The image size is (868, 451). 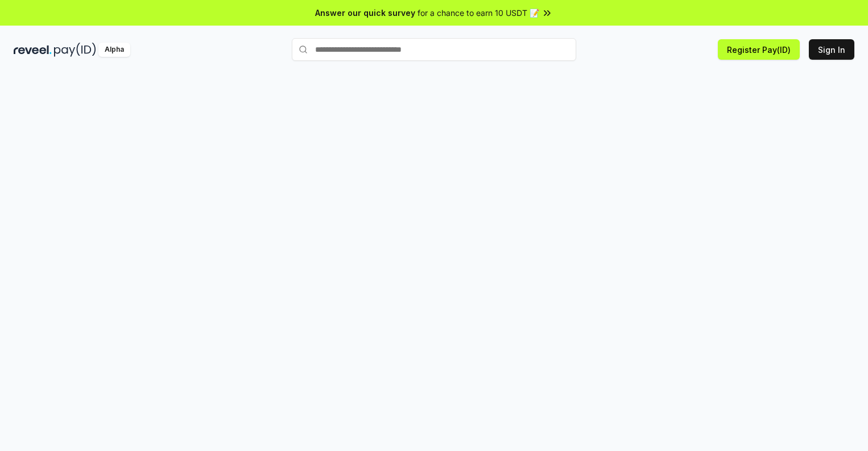 I want to click on img: pay_id, so click(x=75, y=50).